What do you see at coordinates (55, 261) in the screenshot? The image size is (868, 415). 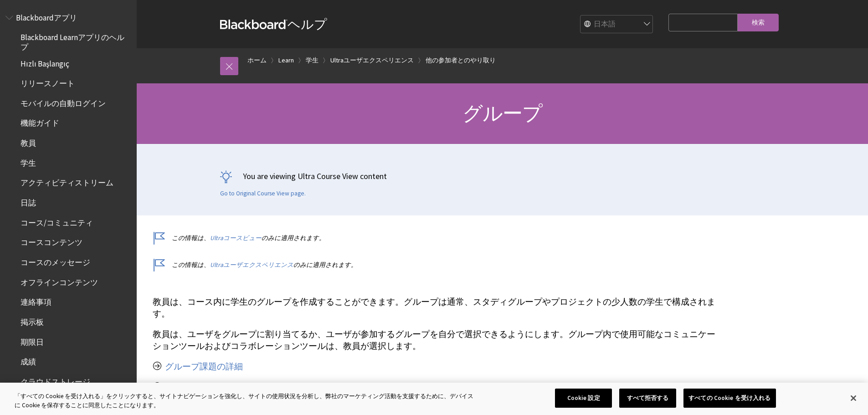 I see `span: コースのメッセージ` at bounding box center [55, 261].